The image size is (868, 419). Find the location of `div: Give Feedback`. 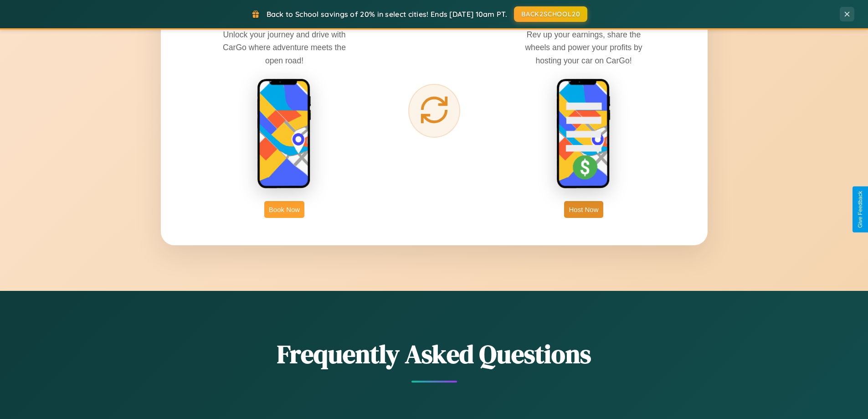

div: Give Feedback is located at coordinates (860, 209).